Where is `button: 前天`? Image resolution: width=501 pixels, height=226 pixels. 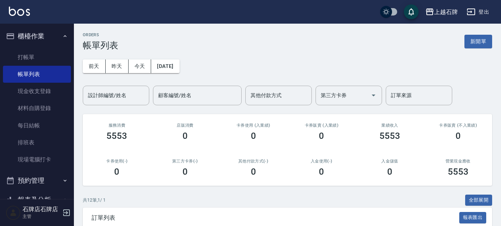 button: 前天 is located at coordinates (94, 66).